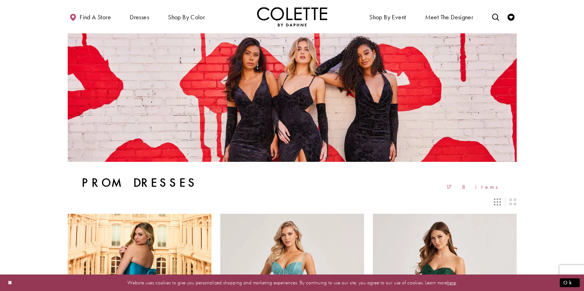 Image resolution: width=584 pixels, height=291 pixels. What do you see at coordinates (449, 16) in the screenshot?
I see `a: Meet the designer` at bounding box center [449, 16].